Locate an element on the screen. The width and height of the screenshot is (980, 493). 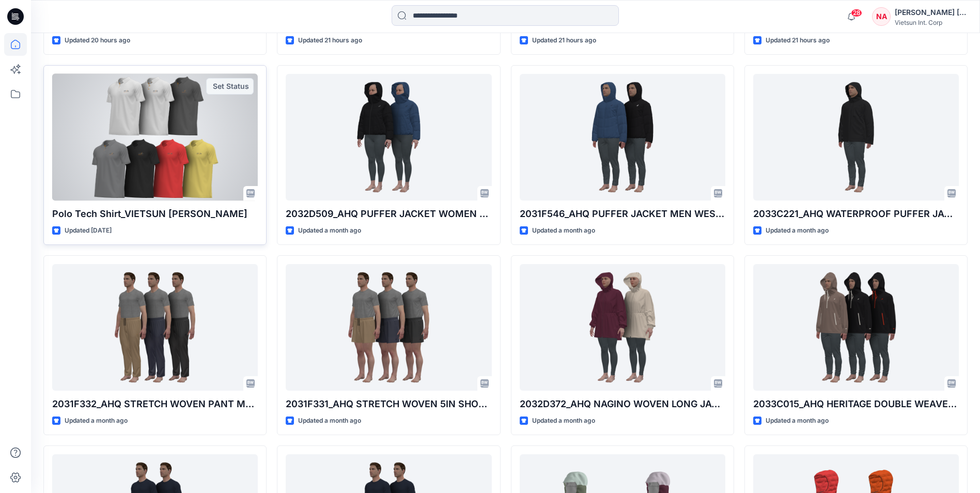
a: 2031F332_AHQ STRETCH WOVEN PANT MEN WESTERN_AW26 is located at coordinates (155, 327).